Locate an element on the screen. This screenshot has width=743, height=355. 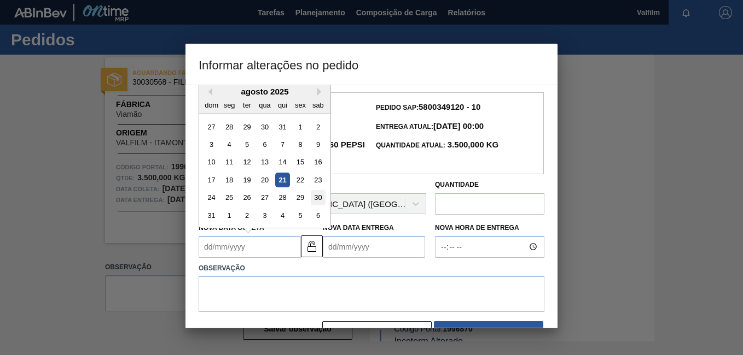
div: Choose quarta-feira, 20 de agosto de 2025 is located at coordinates (264, 180).